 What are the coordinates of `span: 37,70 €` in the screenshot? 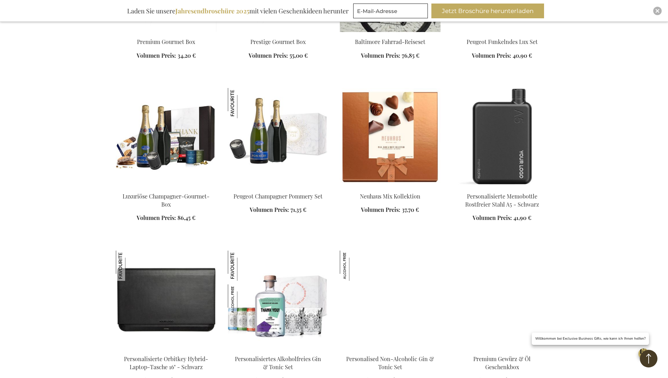 It's located at (410, 209).